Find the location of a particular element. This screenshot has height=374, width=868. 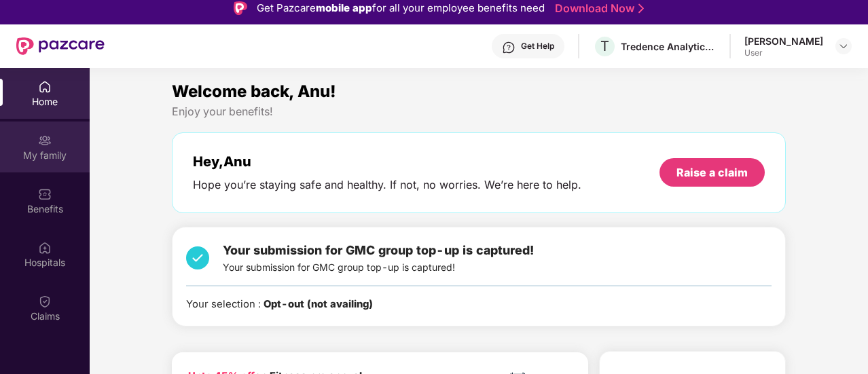

div: Tredence Analytics Solutions Private Limited is located at coordinates (668, 47).